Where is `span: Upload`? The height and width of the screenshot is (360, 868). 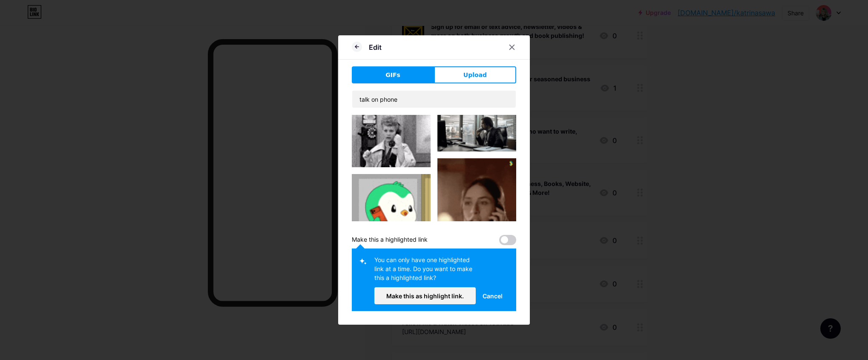 span: Upload is located at coordinates (475, 75).